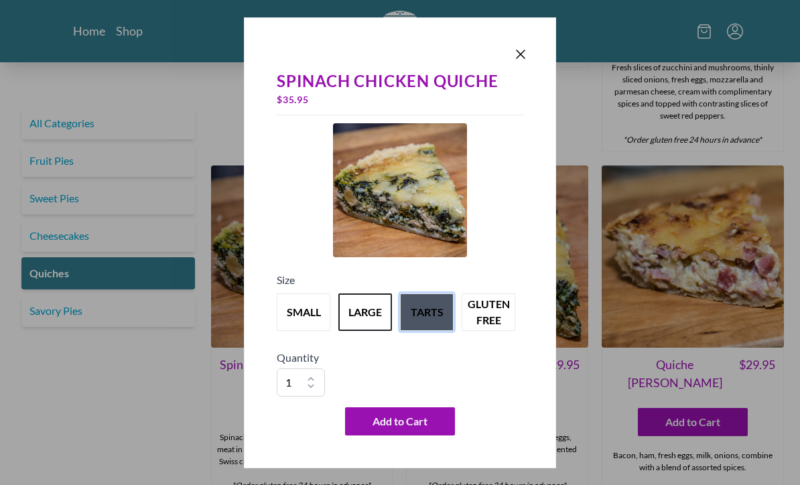 This screenshot has width=800, height=485. Describe the element at coordinates (400, 192) in the screenshot. I see `a: Product Image` at that location.